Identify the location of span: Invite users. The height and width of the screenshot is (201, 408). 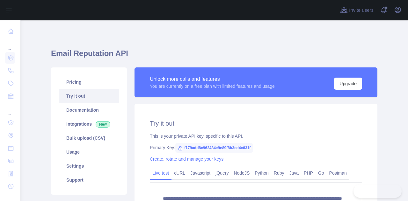
(361, 10).